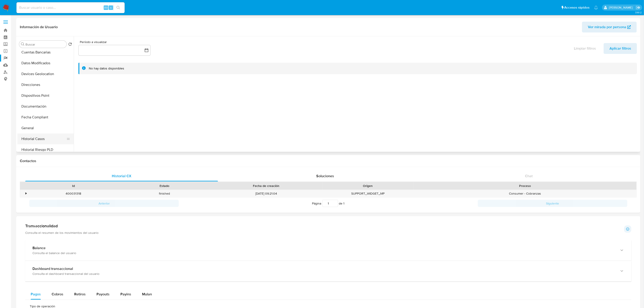 The height and width of the screenshot is (308, 644). Describe the element at coordinates (118, 8) in the screenshot. I see `button: search-icon` at that location.